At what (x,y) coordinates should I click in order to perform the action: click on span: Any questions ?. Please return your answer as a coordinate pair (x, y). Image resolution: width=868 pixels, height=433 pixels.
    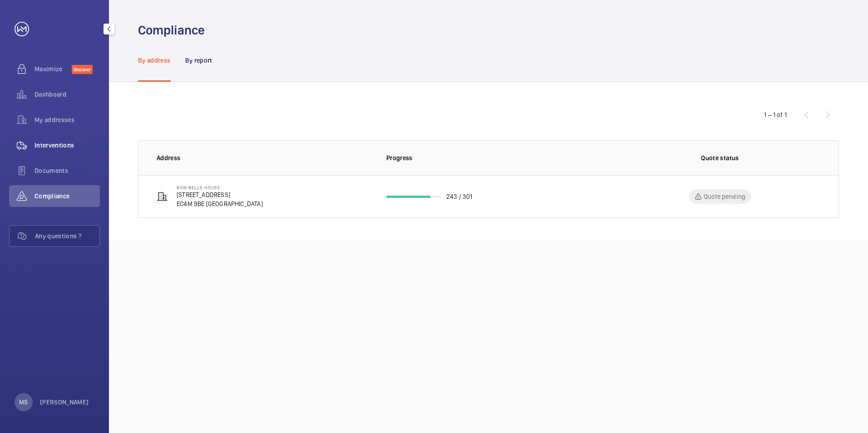
    Looking at the image, I should click on (67, 236).